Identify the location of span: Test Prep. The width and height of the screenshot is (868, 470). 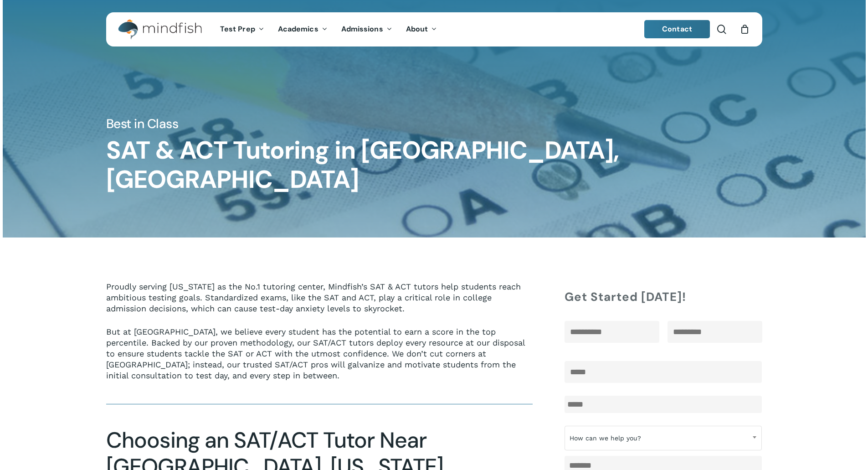
(237, 29).